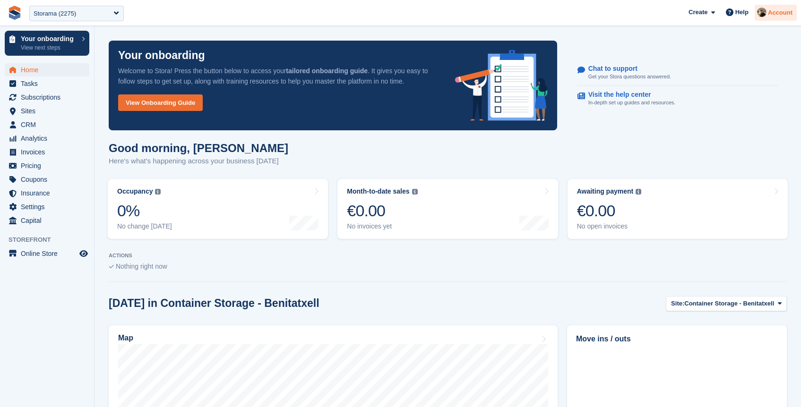 The width and height of the screenshot is (801, 407). What do you see at coordinates (629, 77) in the screenshot?
I see `p: Get your Stora questions answered.` at bounding box center [629, 77].